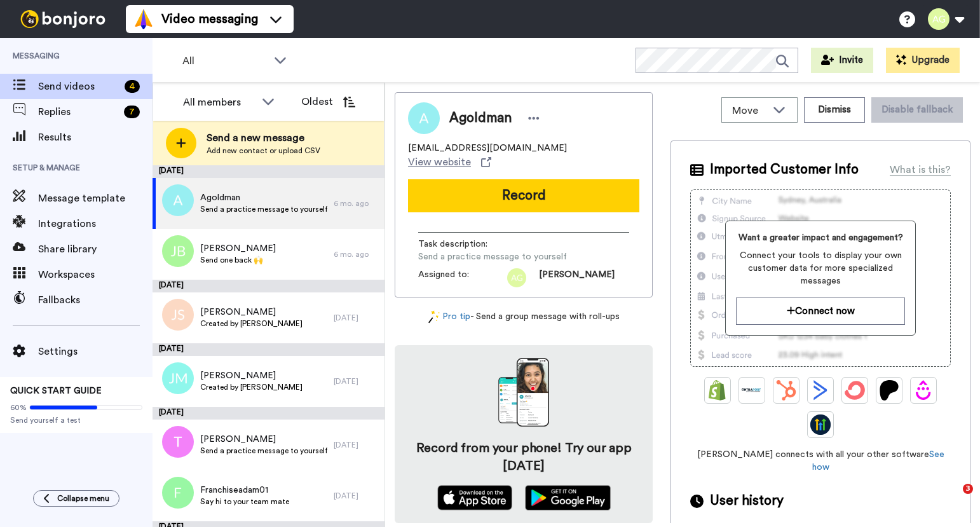  What do you see at coordinates (439, 162) in the screenshot?
I see `span: View website` at bounding box center [439, 162].